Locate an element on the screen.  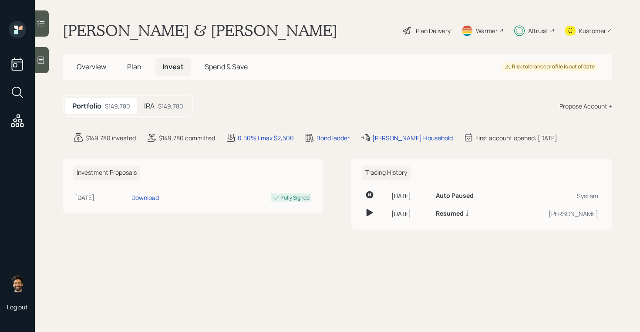
div: Warmer is located at coordinates (487, 30).